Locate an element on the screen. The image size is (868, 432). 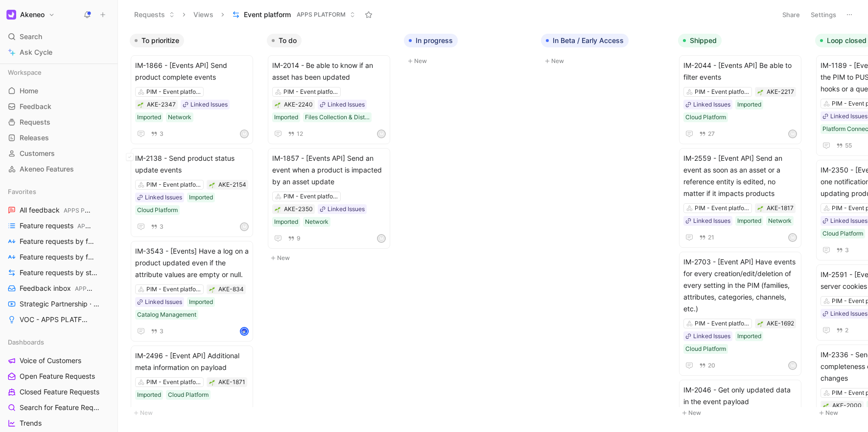
div: To prioritizeNew is located at coordinates (195, 226).